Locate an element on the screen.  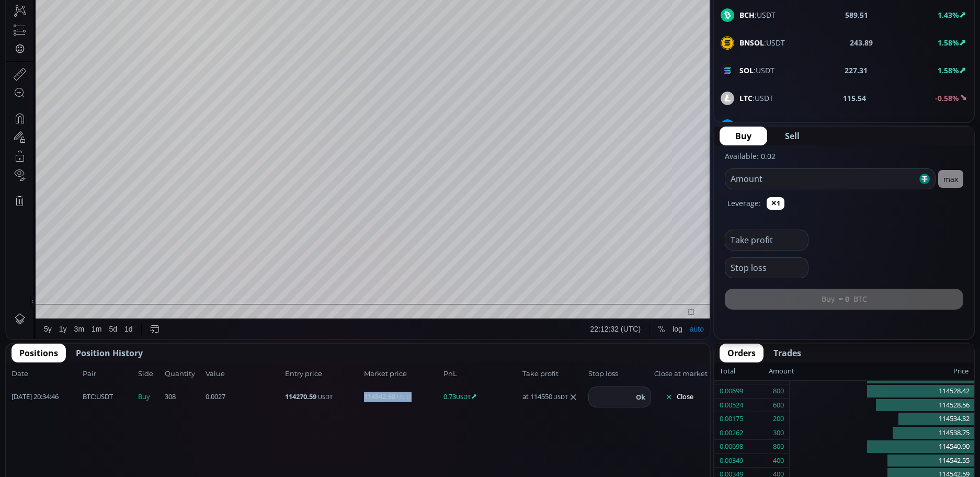
b: 589.51 is located at coordinates (857, 15).